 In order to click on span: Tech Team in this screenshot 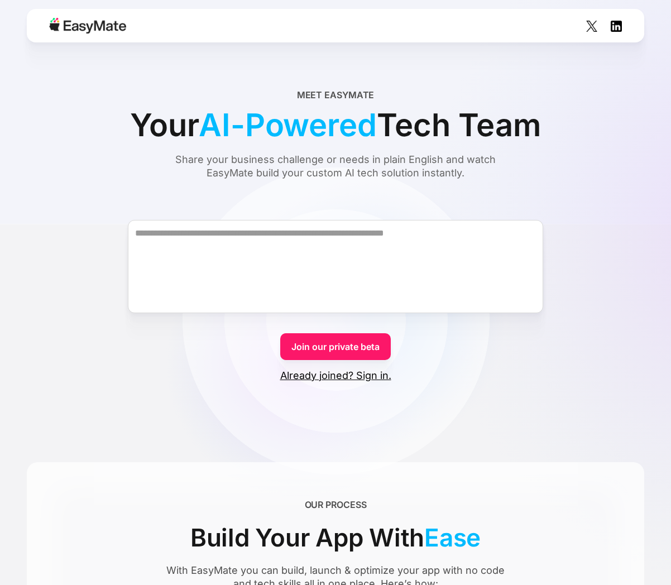, I will do `click(459, 125)`.